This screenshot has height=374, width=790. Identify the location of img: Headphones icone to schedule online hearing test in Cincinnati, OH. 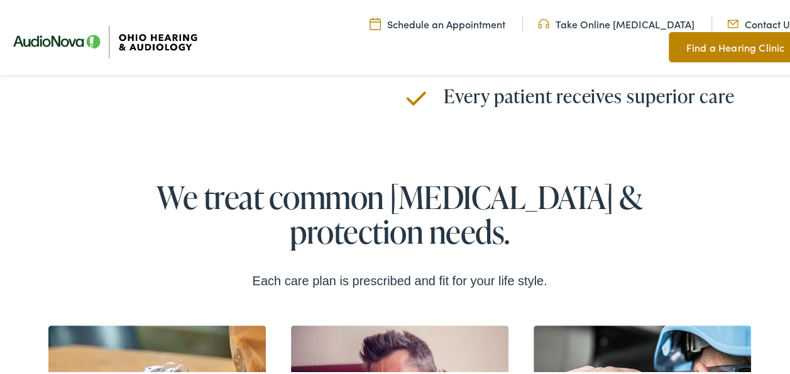
(544, 21).